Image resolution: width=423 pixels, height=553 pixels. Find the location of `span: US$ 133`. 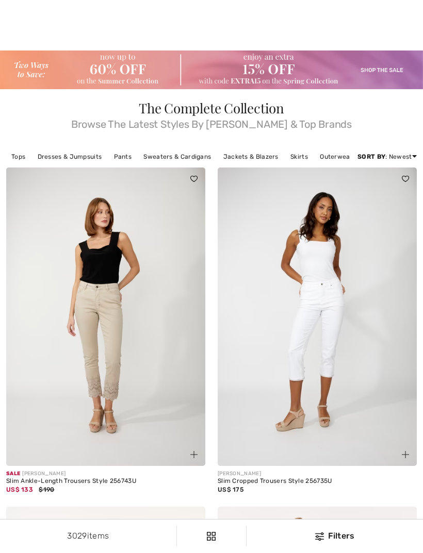

span: US$ 133 is located at coordinates (20, 490).